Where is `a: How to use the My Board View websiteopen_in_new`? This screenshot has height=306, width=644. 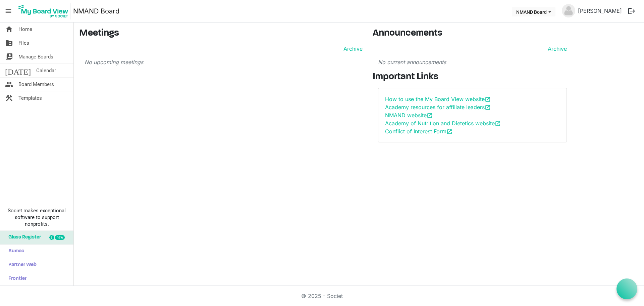
a: How to use the My Board View websiteopen_in_new is located at coordinates (438, 99).